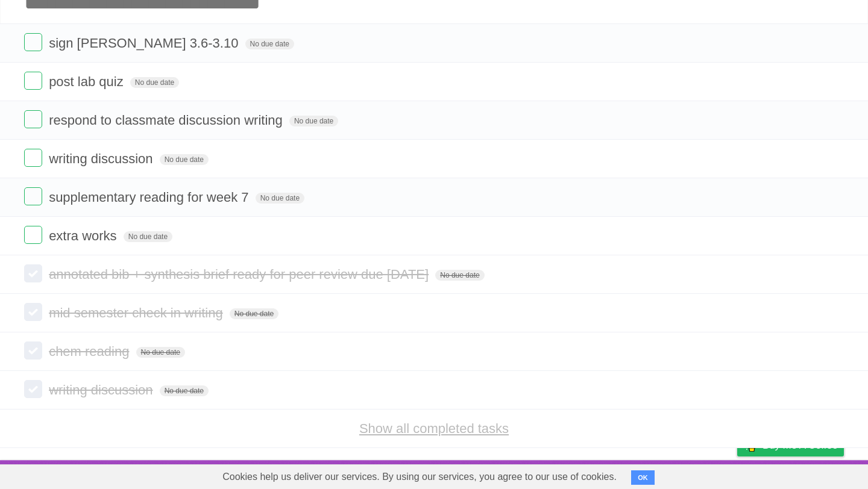 This screenshot has height=489, width=868. Describe the element at coordinates (150, 197) in the screenshot. I see `span: supplementary reading for week 7` at that location.